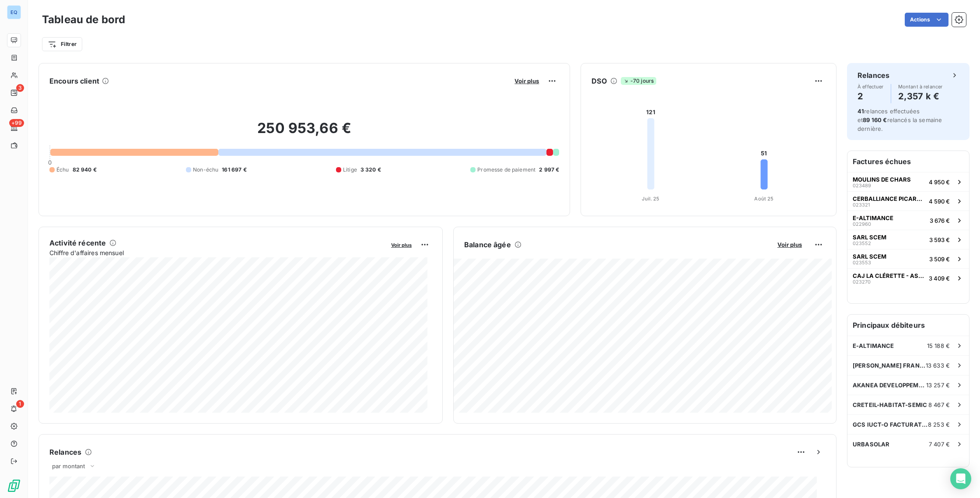 Image resolution: width=980 pixels, height=498 pixels. What do you see at coordinates (861, 112) in the screenshot?
I see `span: 41` at bounding box center [861, 112].